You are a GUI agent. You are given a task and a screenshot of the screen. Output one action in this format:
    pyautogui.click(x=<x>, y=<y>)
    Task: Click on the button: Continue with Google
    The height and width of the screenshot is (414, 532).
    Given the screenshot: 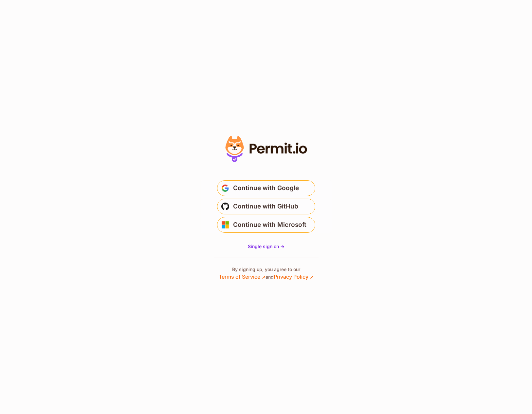 What is the action you would take?
    pyautogui.click(x=266, y=188)
    